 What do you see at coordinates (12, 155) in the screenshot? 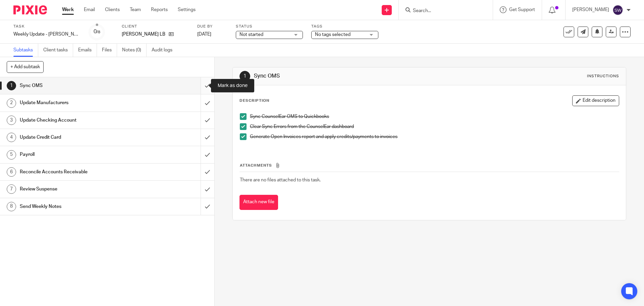
I see `div: 5` at bounding box center [12, 155].